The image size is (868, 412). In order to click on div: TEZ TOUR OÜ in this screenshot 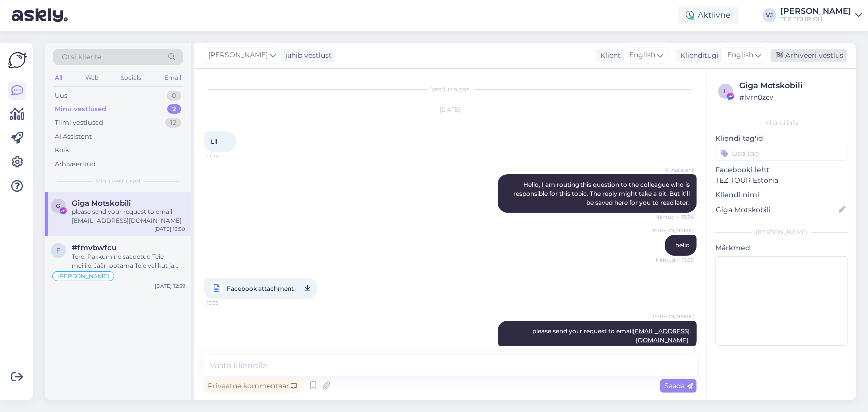, I will do `click(816, 20)`.